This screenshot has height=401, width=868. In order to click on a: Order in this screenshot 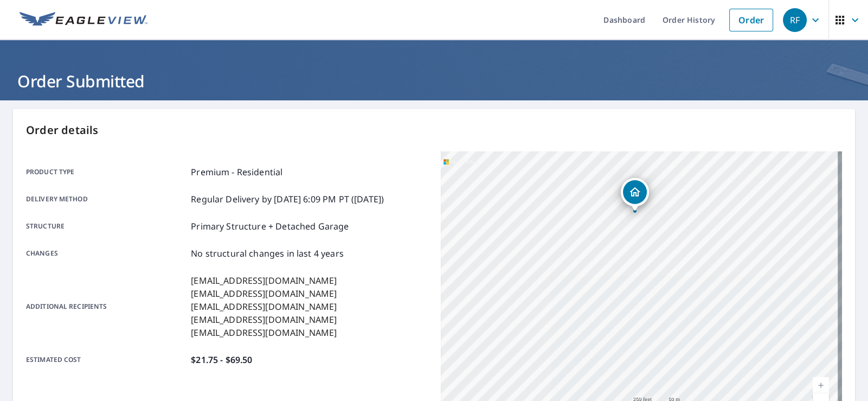, I will do `click(751, 20)`.